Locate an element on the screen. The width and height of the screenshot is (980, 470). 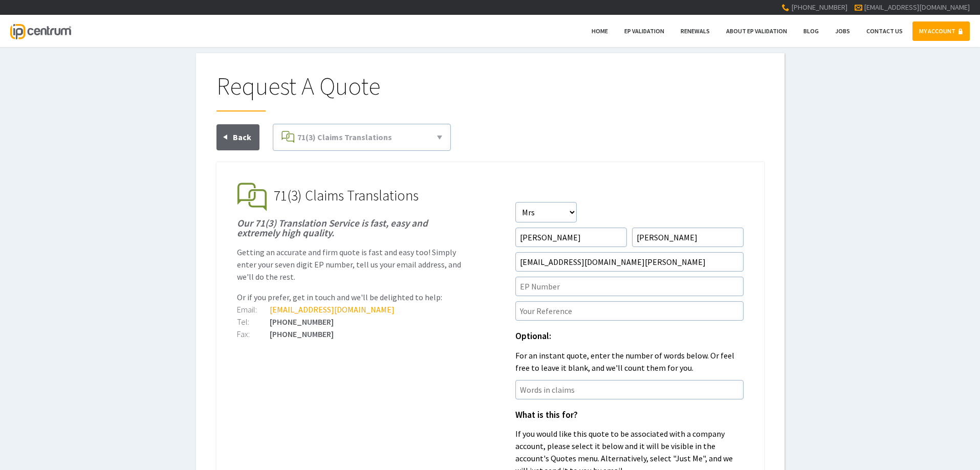
a: IP Centrum is located at coordinates (40, 31).